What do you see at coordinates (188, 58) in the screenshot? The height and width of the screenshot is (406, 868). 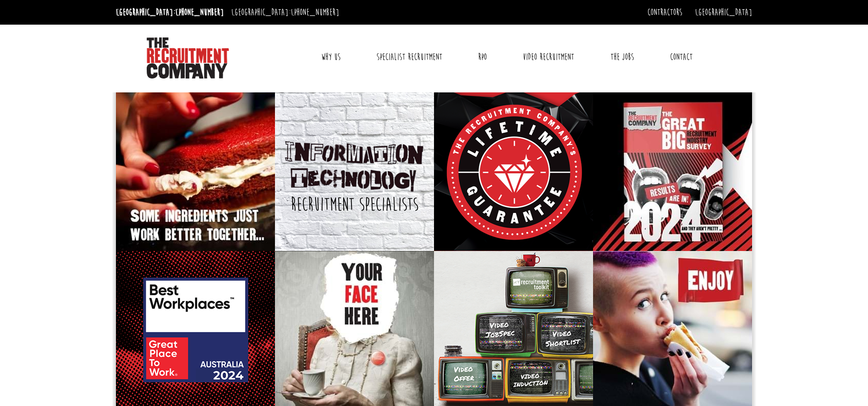 I see `img: The Recruitment Company` at bounding box center [188, 58].